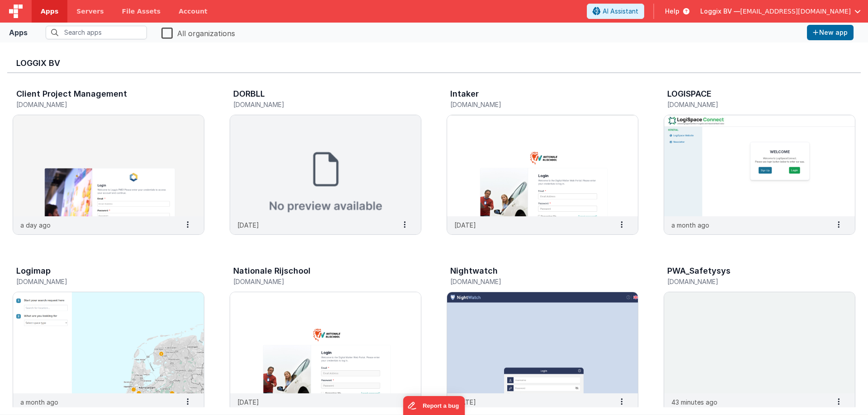 This screenshot has width=868, height=415. What do you see at coordinates (699, 271) in the screenshot?
I see `h3: PWA_Safetysys` at bounding box center [699, 271].